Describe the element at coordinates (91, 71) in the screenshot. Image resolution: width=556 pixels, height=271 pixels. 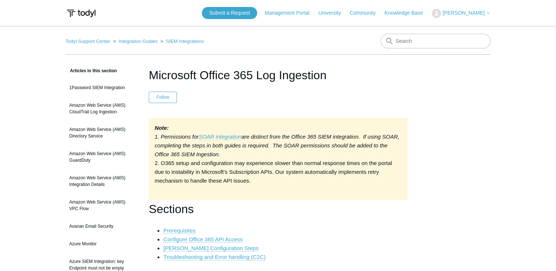
I see `span: Articles in this section` at that location.